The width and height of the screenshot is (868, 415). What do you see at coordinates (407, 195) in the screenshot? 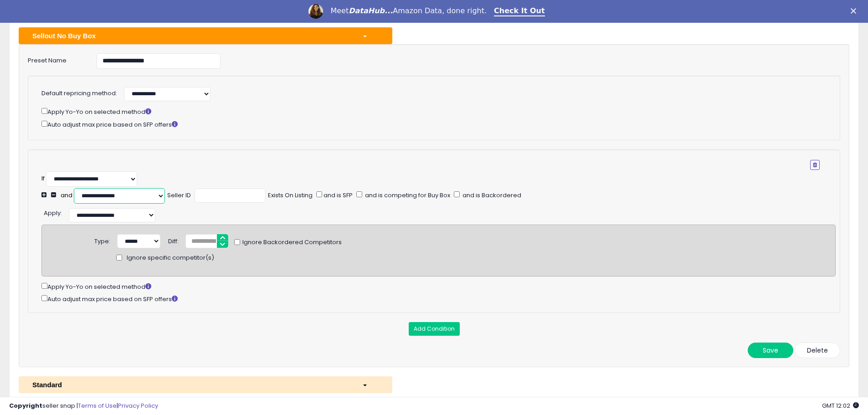
I see `span: and is competing for Buy Box` at bounding box center [407, 195].